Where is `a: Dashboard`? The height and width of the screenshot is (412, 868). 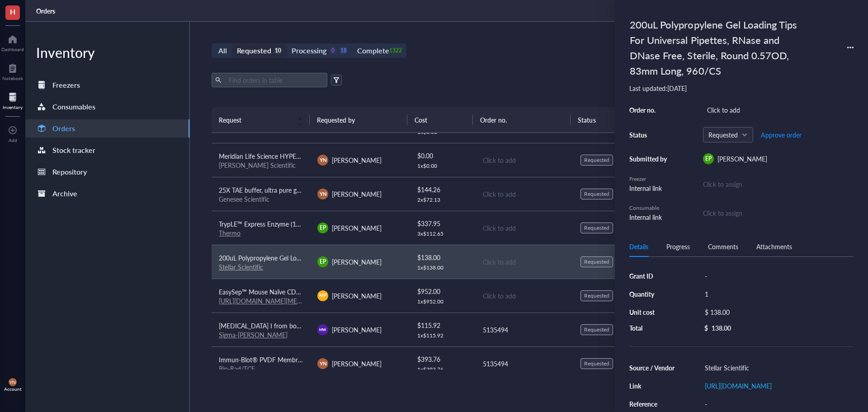 a: Dashboard is located at coordinates (12, 42).